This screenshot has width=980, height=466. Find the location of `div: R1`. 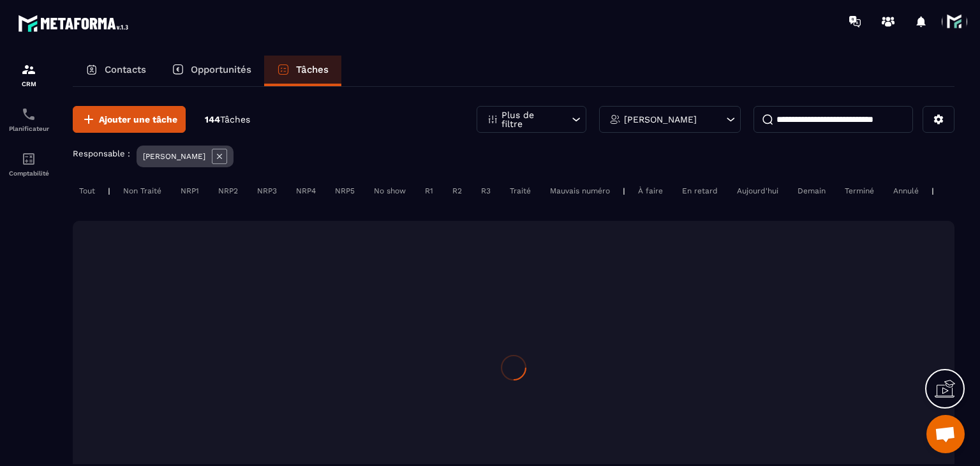

div: R1 is located at coordinates (429, 191).